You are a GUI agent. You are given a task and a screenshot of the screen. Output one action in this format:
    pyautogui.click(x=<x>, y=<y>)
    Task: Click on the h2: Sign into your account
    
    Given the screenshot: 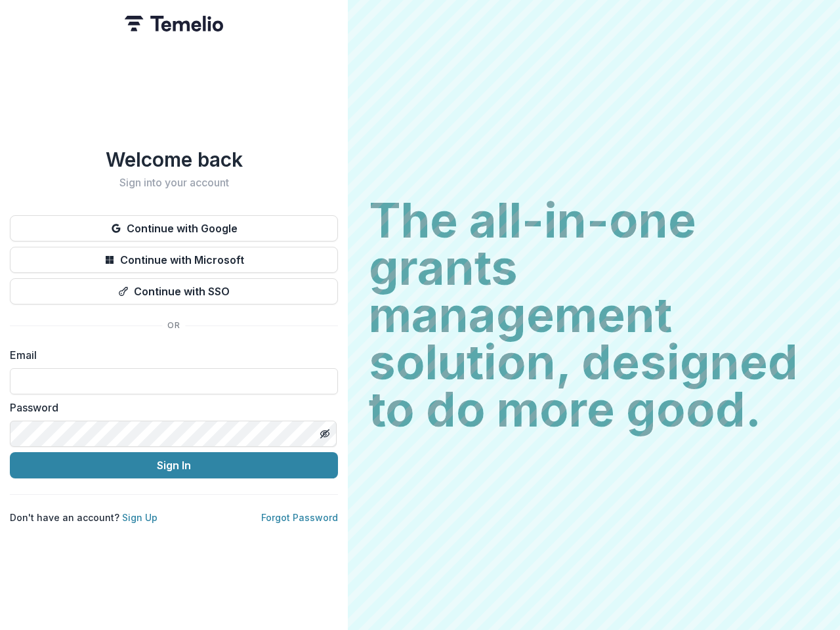 What is the action you would take?
    pyautogui.click(x=174, y=182)
    